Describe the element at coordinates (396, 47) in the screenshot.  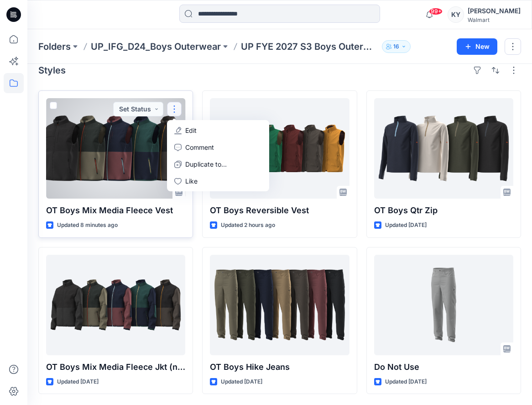
I see `p: 16` at that location.